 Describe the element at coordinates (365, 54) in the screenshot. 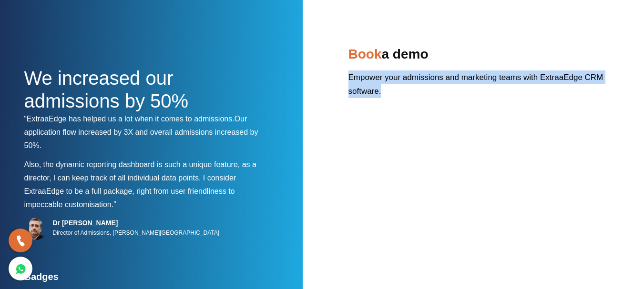

I see `span: Book` at that location.